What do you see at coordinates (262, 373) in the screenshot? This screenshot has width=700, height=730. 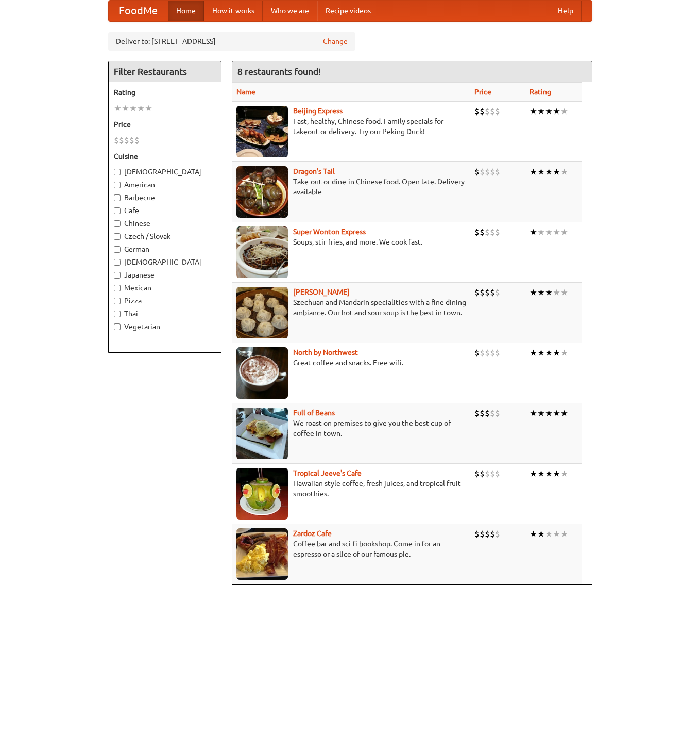 I see `img: north.jpg` at bounding box center [262, 373].